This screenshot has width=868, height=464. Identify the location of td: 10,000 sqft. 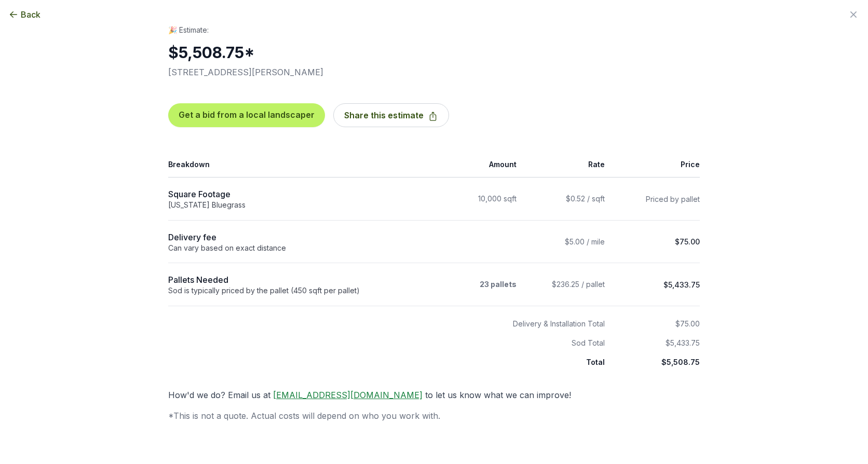
(478, 199).